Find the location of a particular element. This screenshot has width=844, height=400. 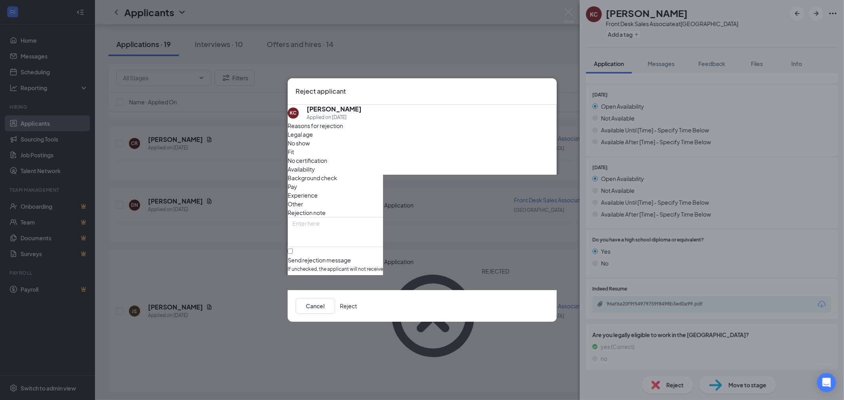

div: Open Intercom Messenger is located at coordinates (827, 383).